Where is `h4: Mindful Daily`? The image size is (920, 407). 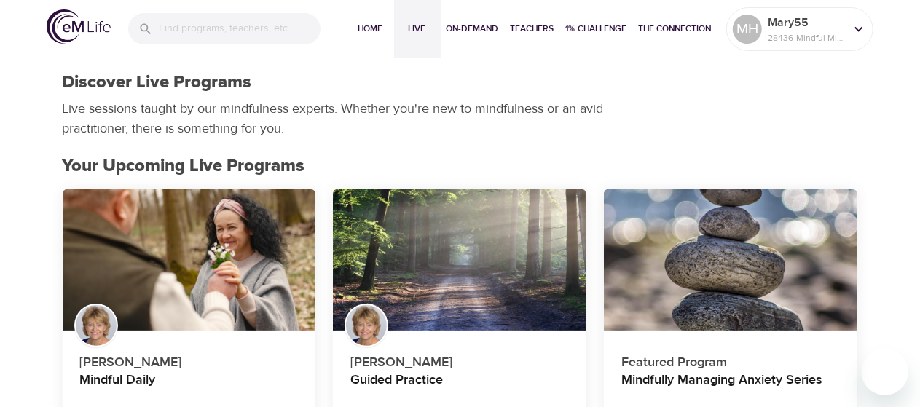 h4: Mindful Daily is located at coordinates (189, 390).